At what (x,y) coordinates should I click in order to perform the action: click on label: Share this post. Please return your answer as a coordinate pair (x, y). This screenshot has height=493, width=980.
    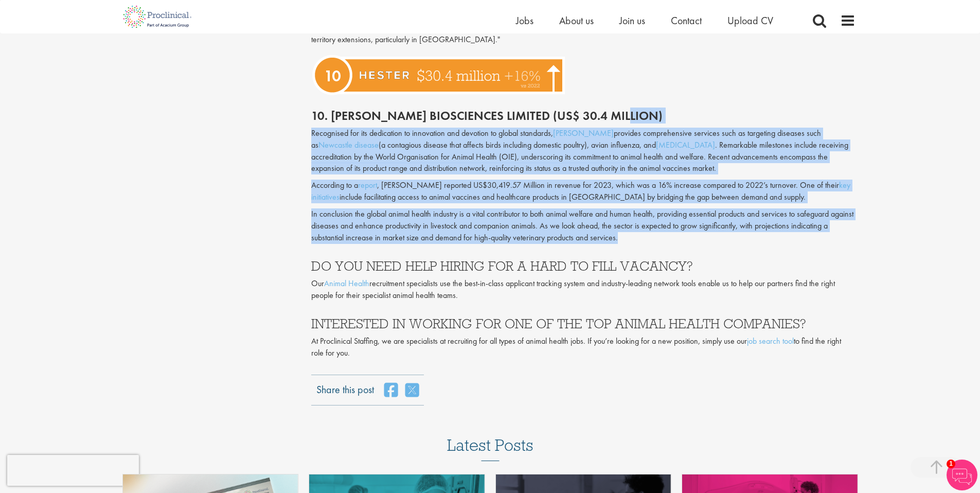
    Looking at the image, I should click on (345, 386).